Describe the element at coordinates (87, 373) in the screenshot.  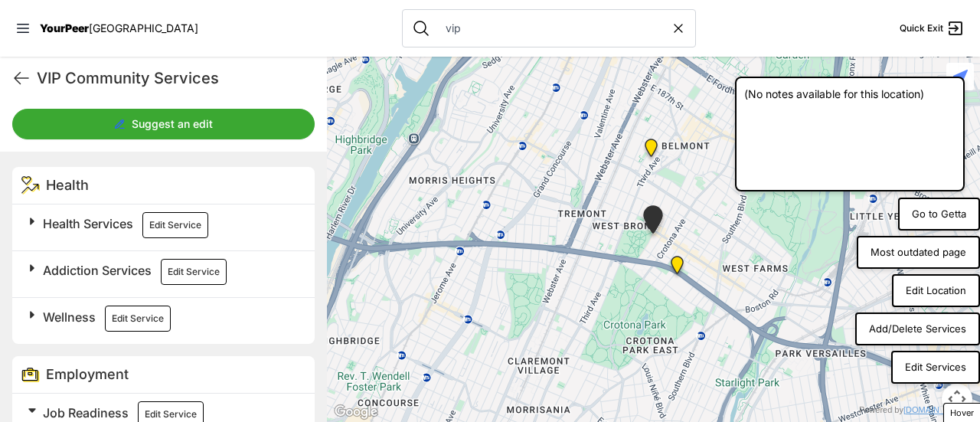
I see `span: Employment` at that location.